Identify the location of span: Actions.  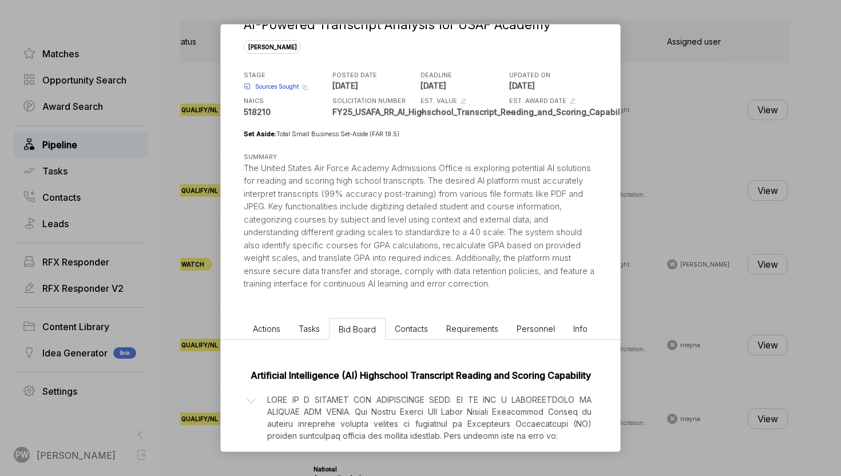
(267, 329).